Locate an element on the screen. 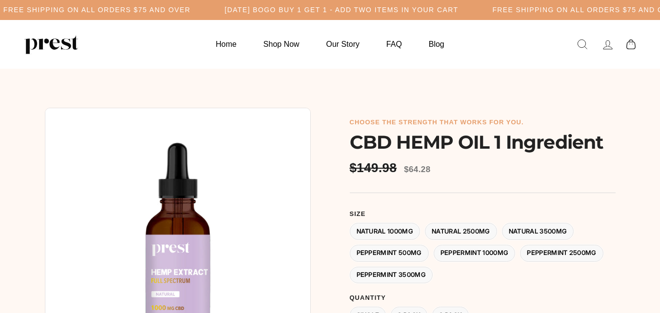 The width and height of the screenshot is (660, 313). label: Peppermint 2500MG is located at coordinates (561, 253).